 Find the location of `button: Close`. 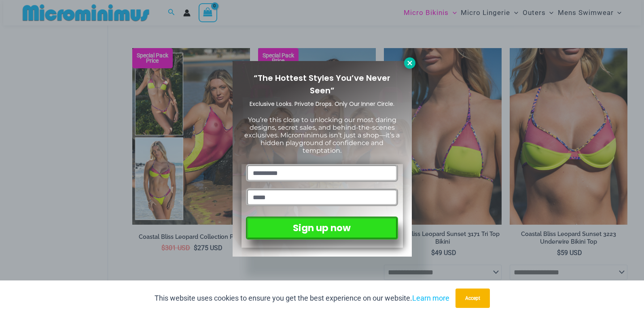

button: Close is located at coordinates (410, 63).